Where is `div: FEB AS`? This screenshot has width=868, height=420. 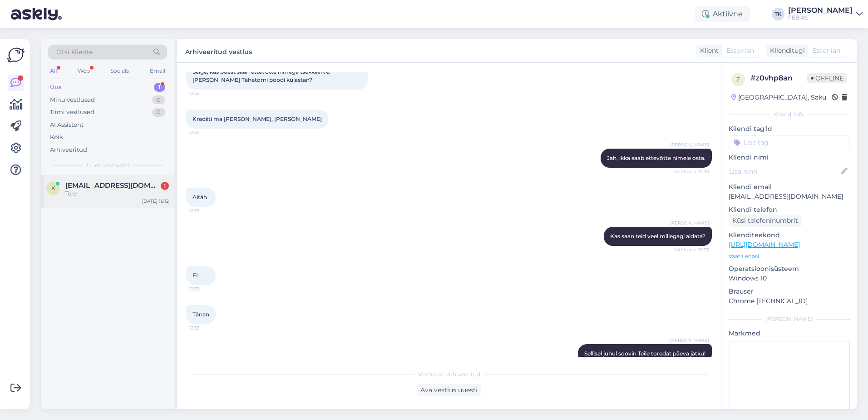
div: FEB AS is located at coordinates (820, 18).